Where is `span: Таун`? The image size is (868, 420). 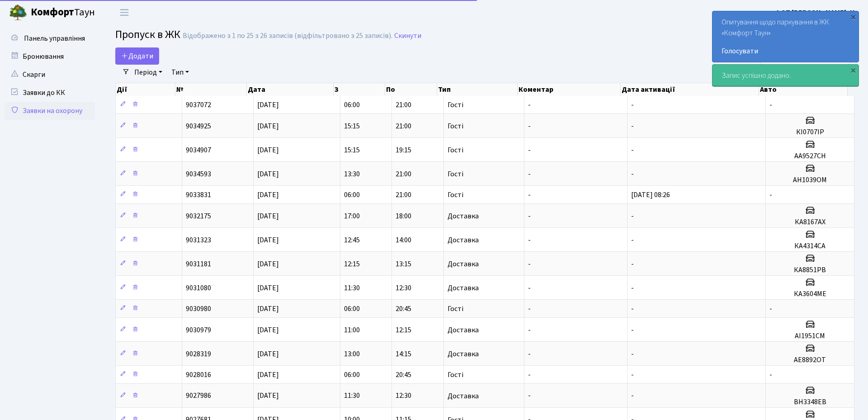 span: Таун is located at coordinates (63, 13).